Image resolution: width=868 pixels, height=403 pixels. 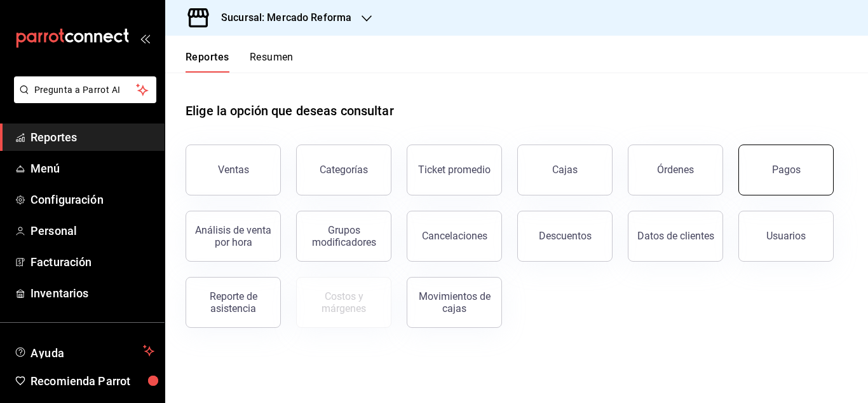 What do you see at coordinates (85, 90) in the screenshot?
I see `span: Pregunta a Parrot AI` at bounding box center [85, 90].